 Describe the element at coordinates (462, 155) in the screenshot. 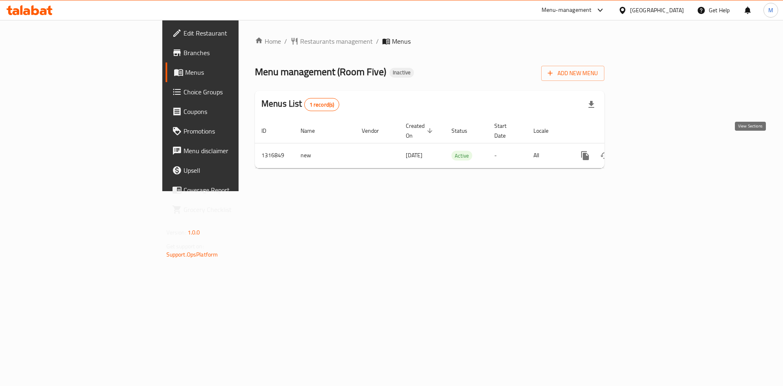

I see `div: Active` at that location.